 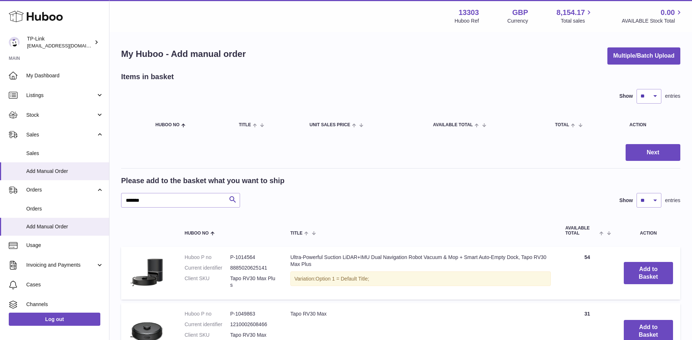 I want to click on a: 8,154.17 Total sales, so click(x=575, y=16).